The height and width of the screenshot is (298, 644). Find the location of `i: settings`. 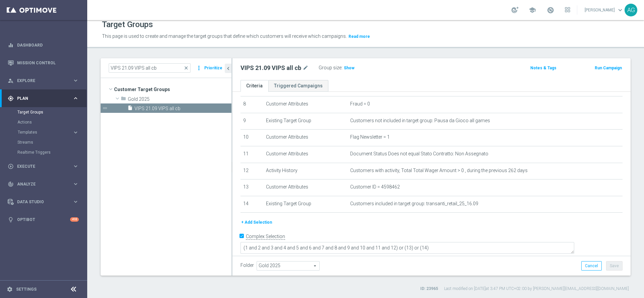

i: settings is located at coordinates (10, 289).